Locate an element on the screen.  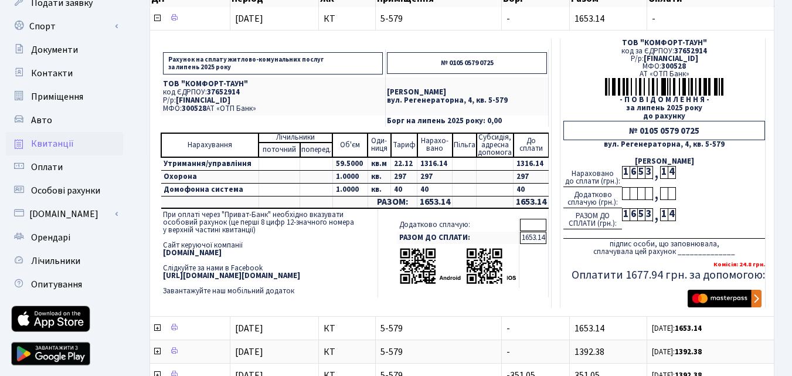
span: 1392.38 is located at coordinates (589, 352).